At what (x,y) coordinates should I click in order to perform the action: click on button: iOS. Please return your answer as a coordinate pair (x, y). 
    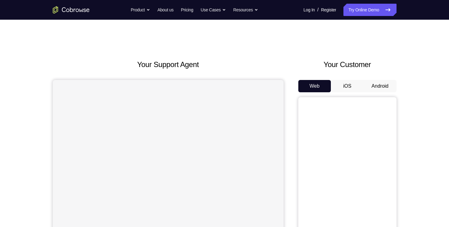
    Looking at the image, I should click on (347, 86).